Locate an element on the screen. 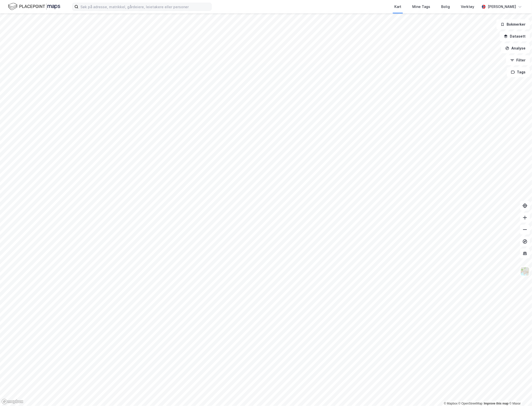 The height and width of the screenshot is (406, 532). button: Analyse is located at coordinates (516, 48).